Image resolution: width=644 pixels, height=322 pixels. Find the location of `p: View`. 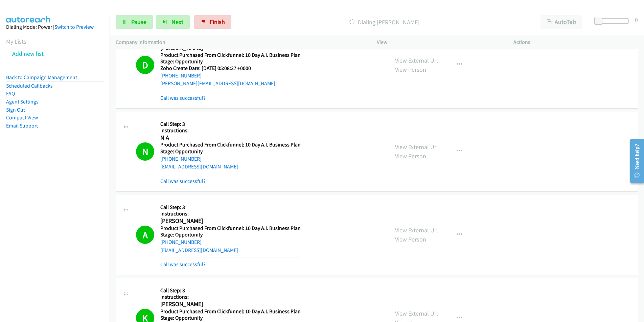

p: View is located at coordinates (439, 43).